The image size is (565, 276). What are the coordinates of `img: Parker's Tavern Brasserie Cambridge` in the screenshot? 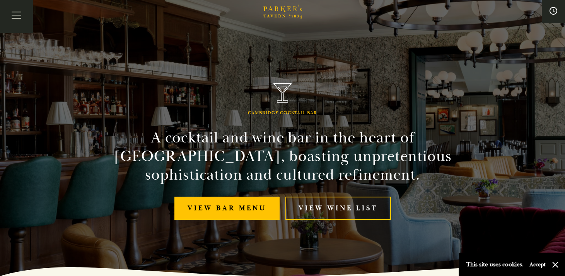 It's located at (283, 93).